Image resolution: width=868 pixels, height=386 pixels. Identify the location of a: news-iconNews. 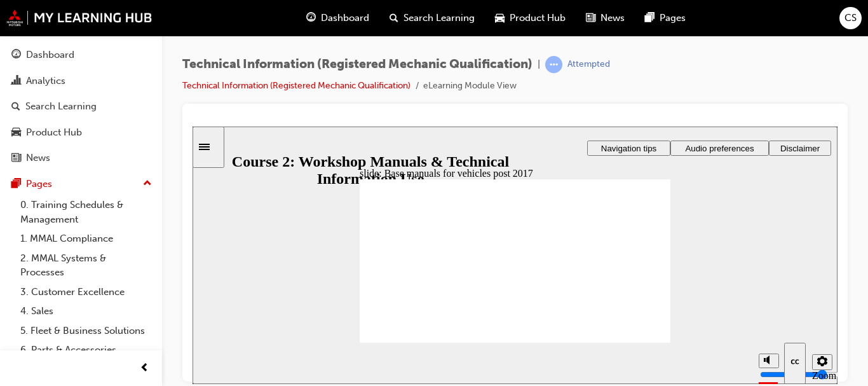
(605, 18).